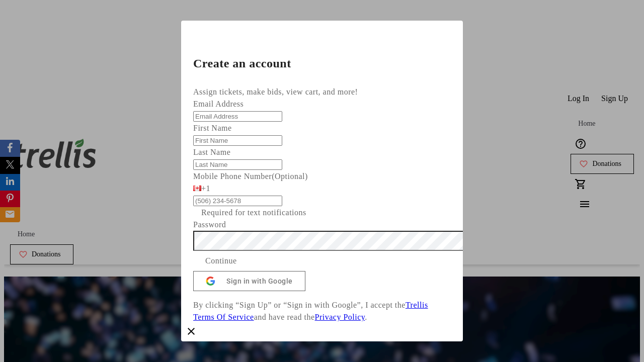  I want to click on span: Continue, so click(221, 261).